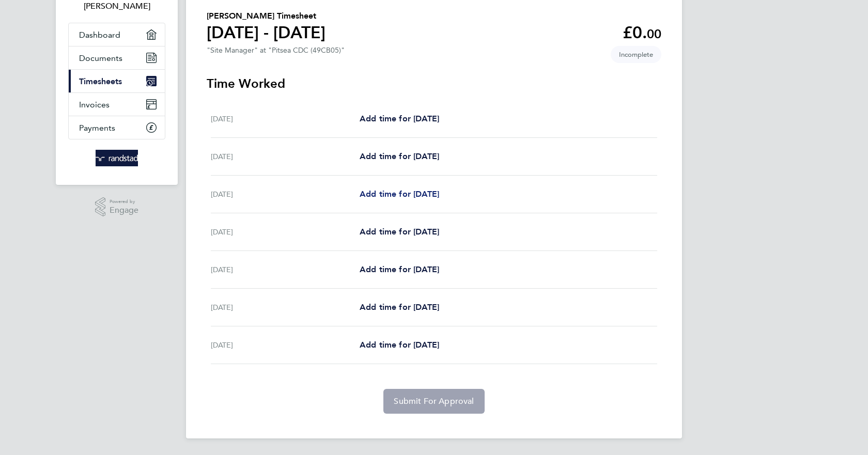 The height and width of the screenshot is (455, 868). Describe the element at coordinates (101, 58) in the screenshot. I see `span: Documents` at that location.